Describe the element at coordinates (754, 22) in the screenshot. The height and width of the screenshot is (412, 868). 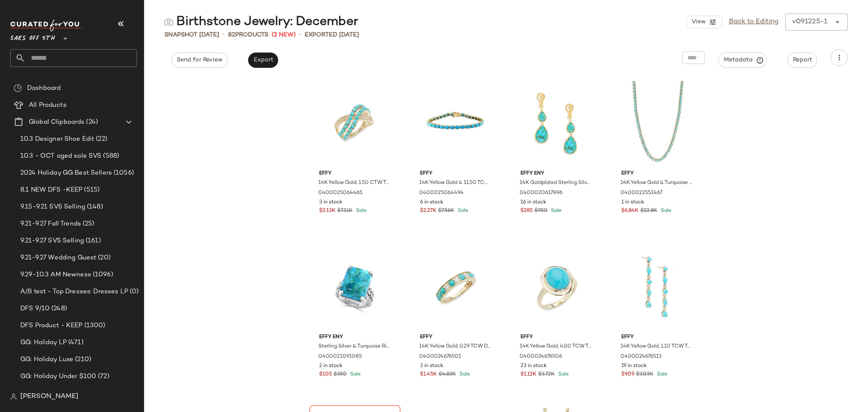
I see `a: Back to Editing` at that location.